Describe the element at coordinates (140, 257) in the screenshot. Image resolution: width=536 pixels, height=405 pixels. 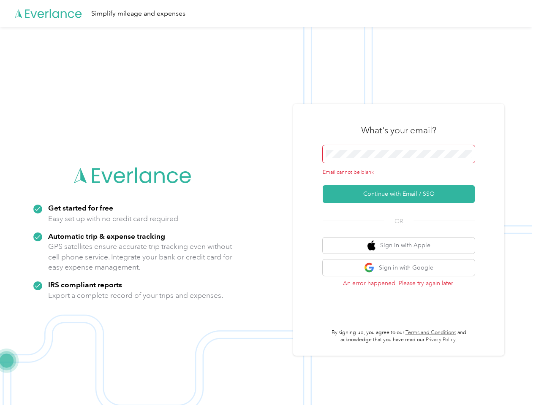
I see `p: GPS satellites ensure accurate trip tracking even without cell phone service. Integrate your bank...` at that location.